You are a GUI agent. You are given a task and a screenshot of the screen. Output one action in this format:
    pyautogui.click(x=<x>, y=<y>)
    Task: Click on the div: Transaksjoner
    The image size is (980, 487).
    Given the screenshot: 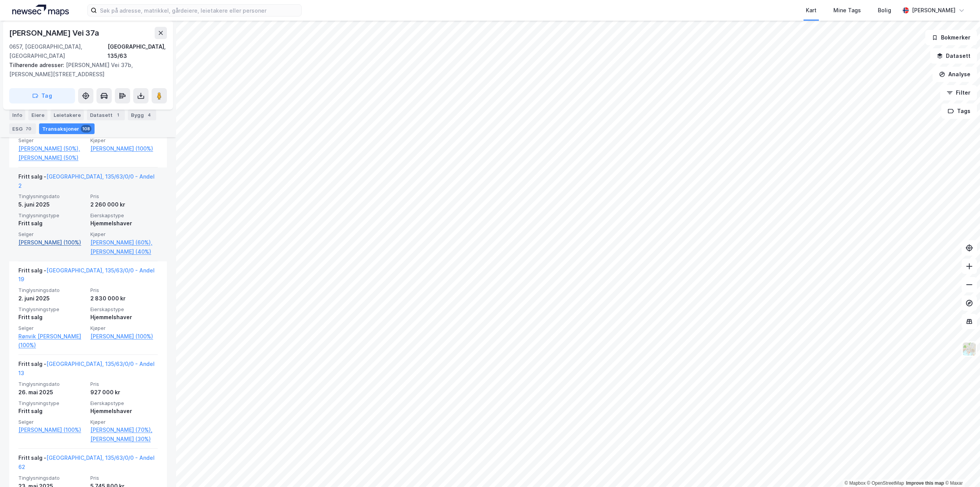 What is the action you would take?
    pyautogui.click(x=67, y=129)
    